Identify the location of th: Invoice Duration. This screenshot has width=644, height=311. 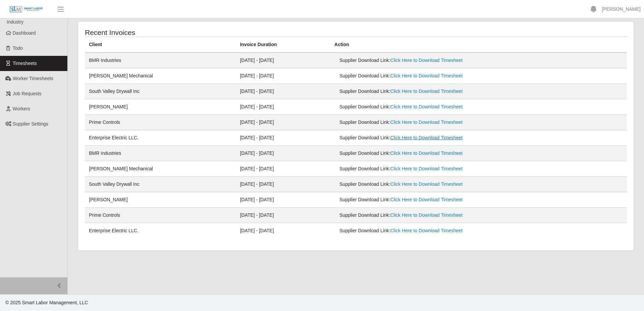
(283, 45).